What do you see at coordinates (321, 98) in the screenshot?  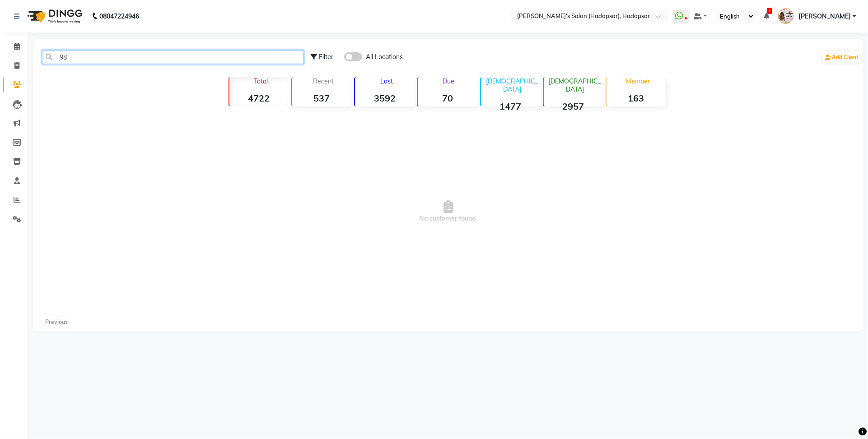 I see `strong: 537` at bounding box center [321, 98].